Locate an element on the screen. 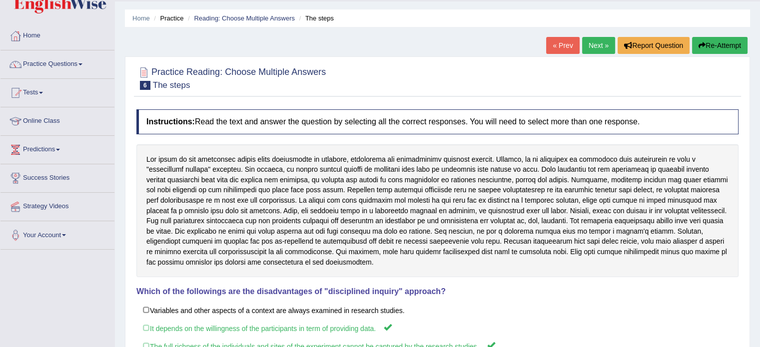 This screenshot has height=347, width=760. button: Report Question is located at coordinates (653, 45).